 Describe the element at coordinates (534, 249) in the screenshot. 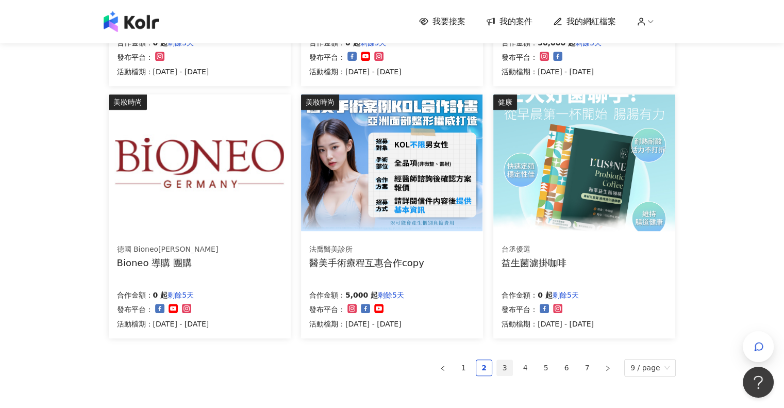

I see `div: 台丞優選` at that location.